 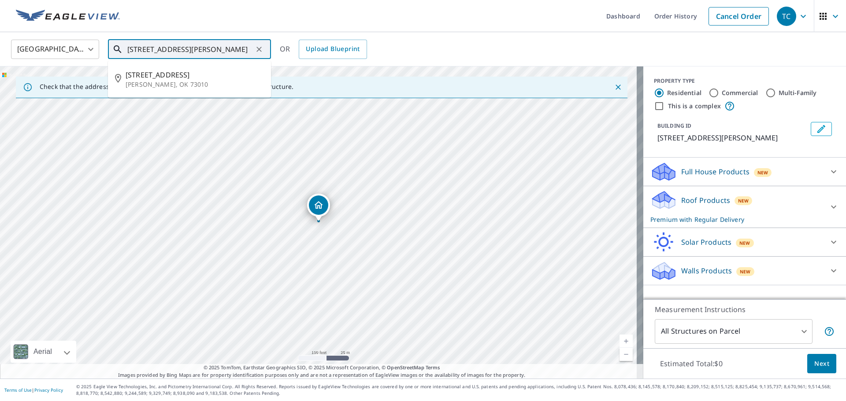 I want to click on label: Multi-Family, so click(x=797, y=93).